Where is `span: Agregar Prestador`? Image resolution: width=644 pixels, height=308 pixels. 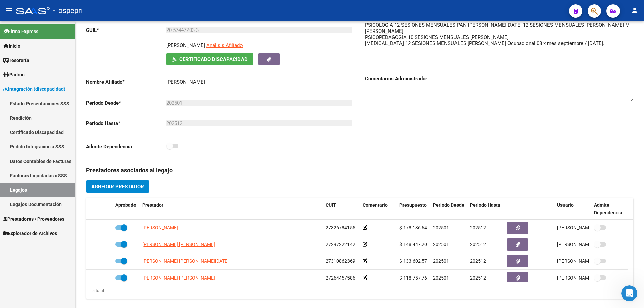
span: Agregar Prestador is located at coordinates (117, 186).